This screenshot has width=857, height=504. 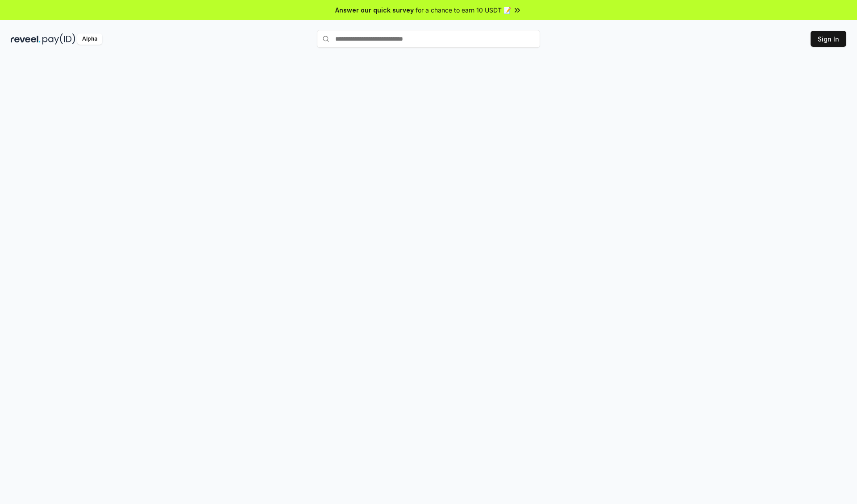 What do you see at coordinates (26, 39) in the screenshot?
I see `img: reveel_dark` at bounding box center [26, 39].